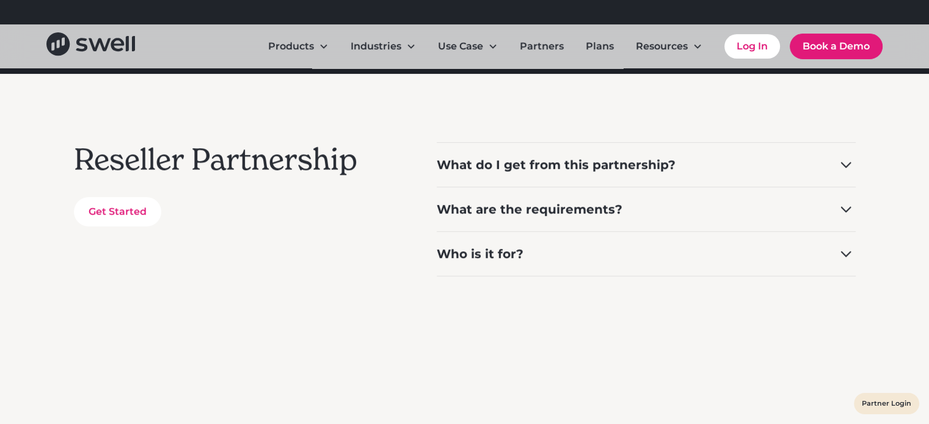  I want to click on a: home, so click(90, 46).